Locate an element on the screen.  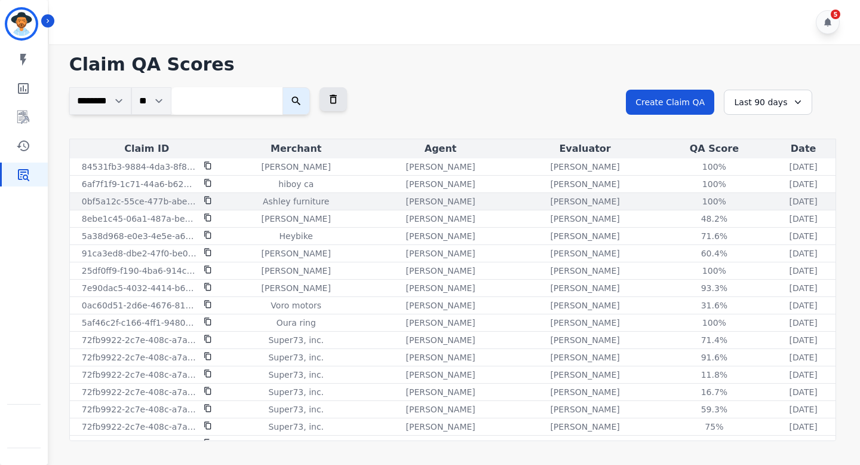
div: 59.3% is located at coordinates (714, 409).